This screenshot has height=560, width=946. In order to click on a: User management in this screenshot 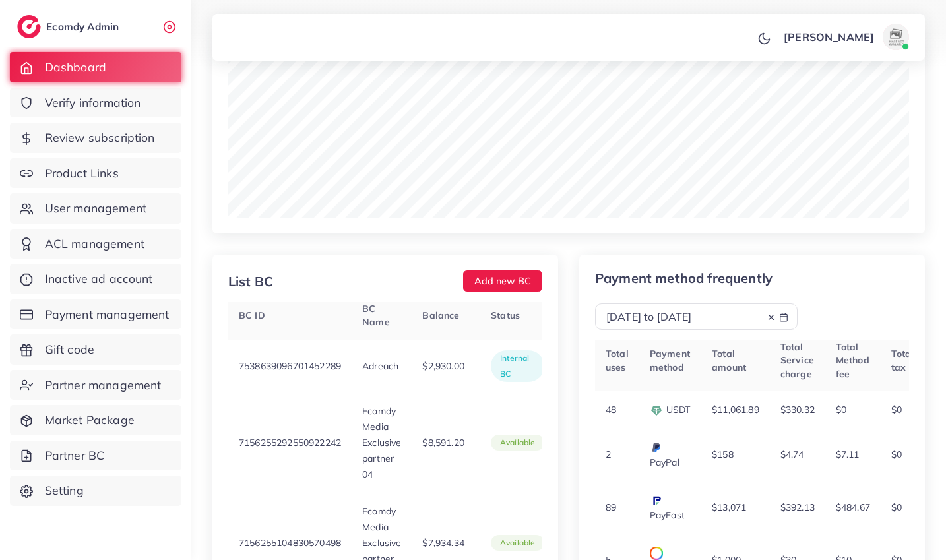, I will do `click(96, 209)`.